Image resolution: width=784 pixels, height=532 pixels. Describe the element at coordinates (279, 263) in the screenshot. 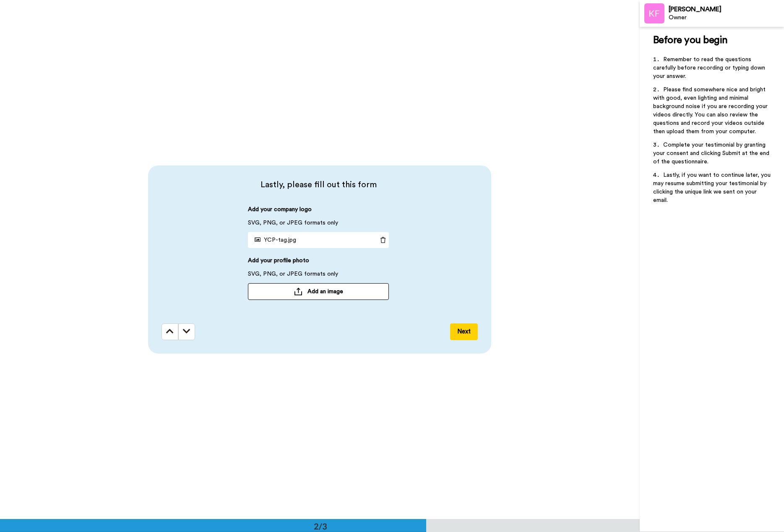

I see `span: Add your profile photo` at that location.